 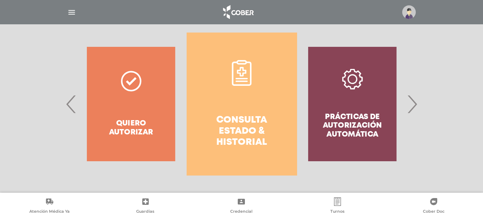 I want to click on span: Previous, so click(x=71, y=104).